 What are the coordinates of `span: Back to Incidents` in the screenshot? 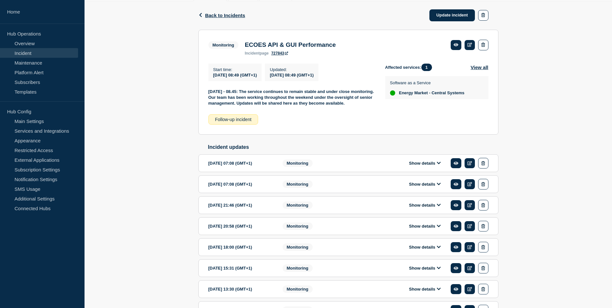 It's located at (225, 15).